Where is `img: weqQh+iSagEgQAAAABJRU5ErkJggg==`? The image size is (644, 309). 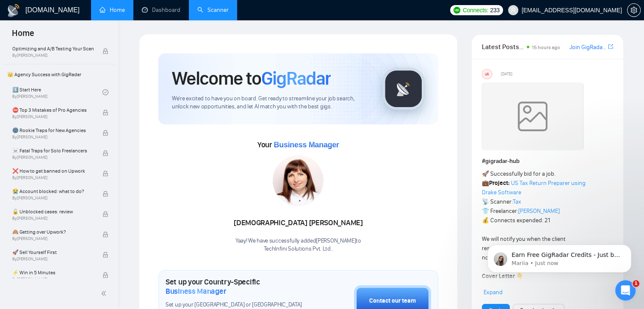
img: weqQh+iSagEgQAAAABJRU5ErkJggg== is located at coordinates (533, 116).